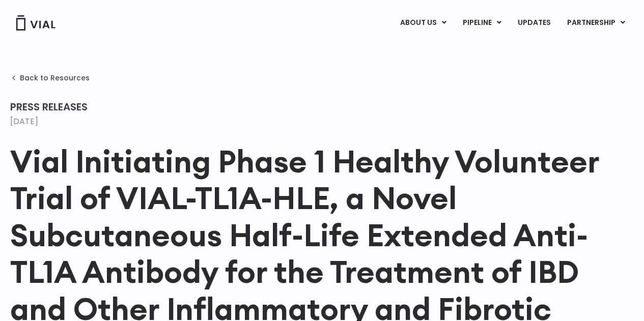  I want to click on a: ABOUT USMenu Toggle, so click(423, 23).